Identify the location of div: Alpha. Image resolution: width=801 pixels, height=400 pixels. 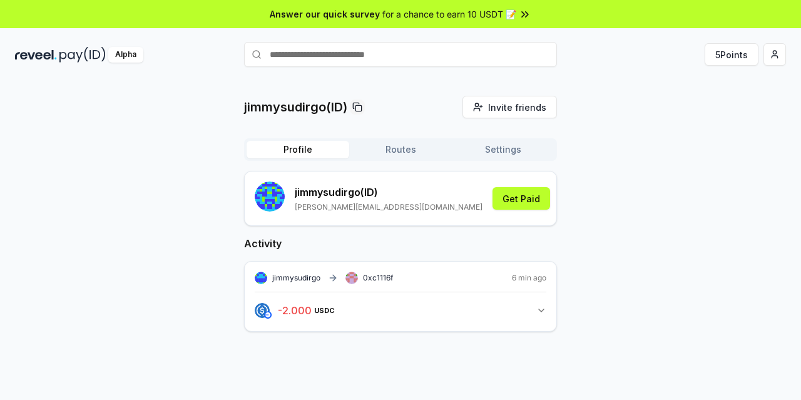
(126, 54).